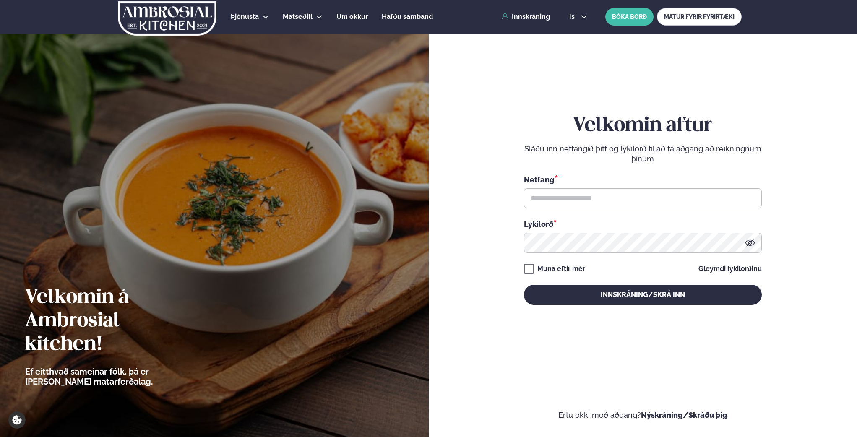 This screenshot has width=857, height=437. I want to click on a: Innskráning, so click(525, 17).